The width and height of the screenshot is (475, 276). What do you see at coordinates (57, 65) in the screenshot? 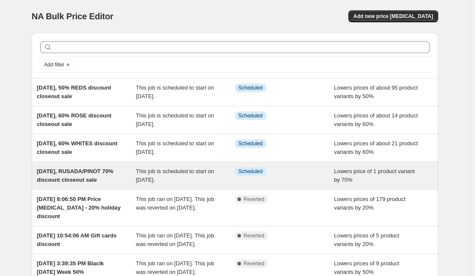
I see `button: Add filter` at bounding box center [57, 65].